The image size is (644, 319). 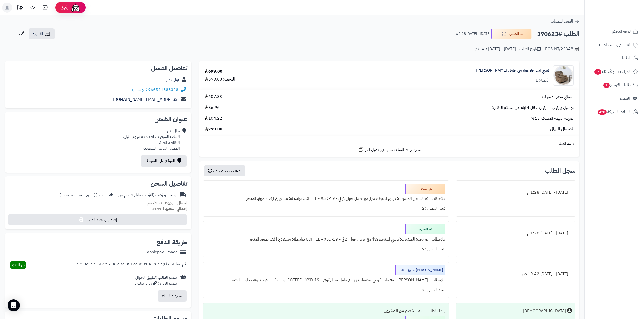 I want to click on span: 86.96, so click(x=212, y=108).